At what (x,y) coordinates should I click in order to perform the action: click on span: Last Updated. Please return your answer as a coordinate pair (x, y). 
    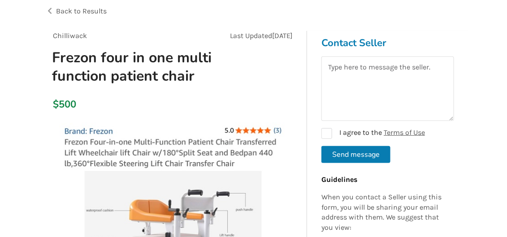
    Looking at the image, I should click on (251, 35).